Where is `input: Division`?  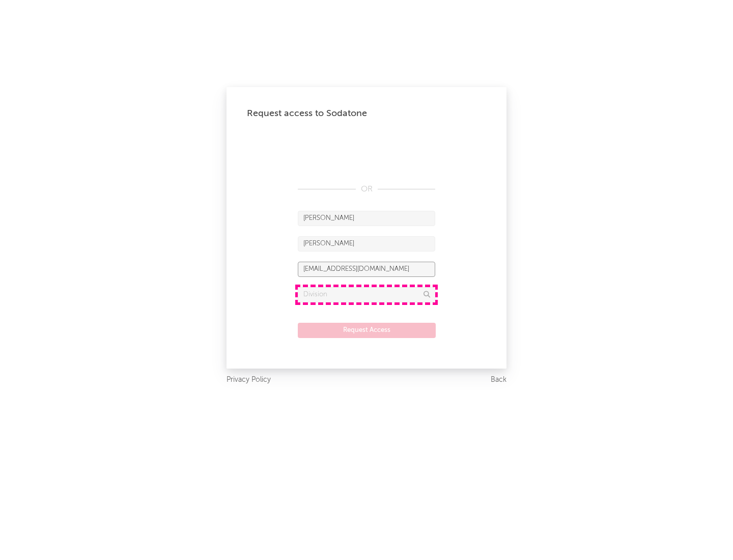 input: Division is located at coordinates (366, 295).